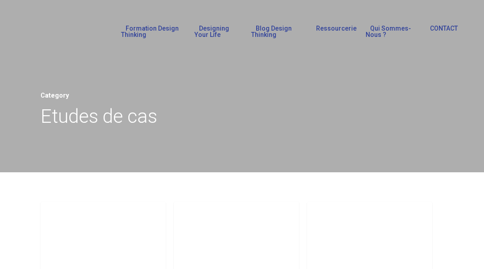 The height and width of the screenshot is (269, 484). Describe the element at coordinates (391, 32) in the screenshot. I see `a: Qui sommes-nous ?` at that location.